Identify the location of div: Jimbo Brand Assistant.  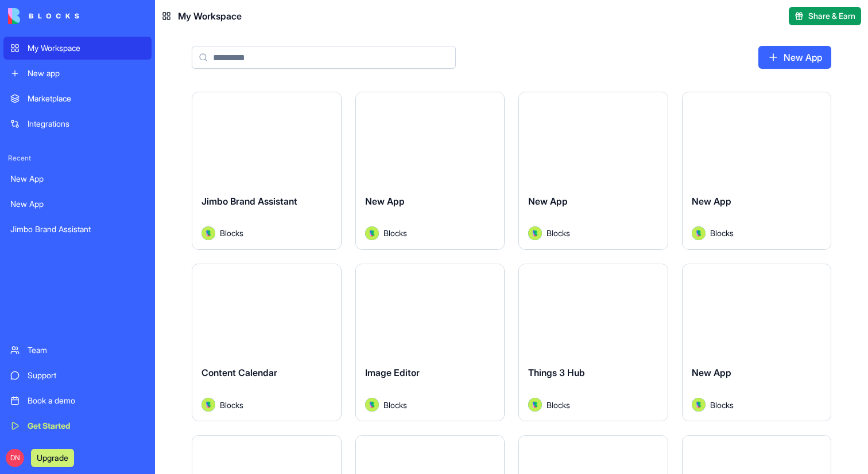
(78, 229).